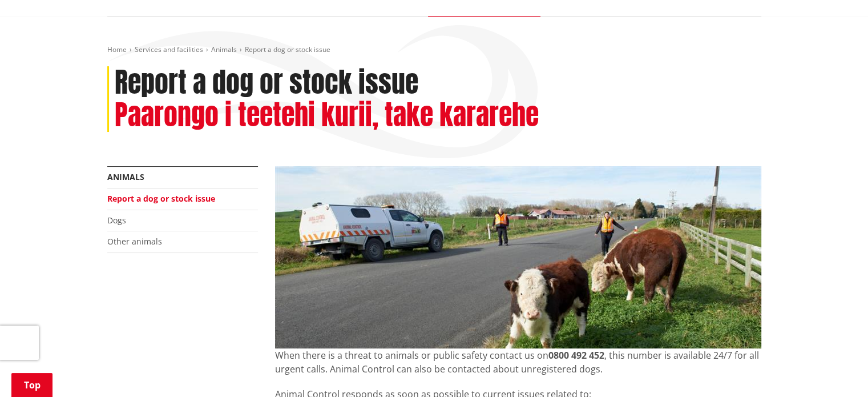  Describe the element at coordinates (576, 356) in the screenshot. I see `strong: 0800 492 452` at that location.